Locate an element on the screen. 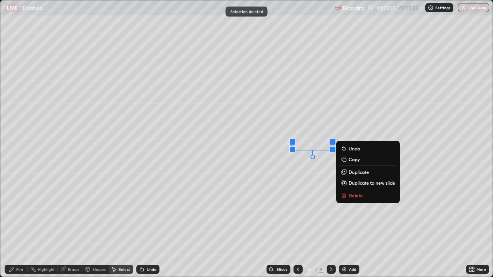 This screenshot has height=277, width=493. p: Duplicate to new slide is located at coordinates (372, 183).